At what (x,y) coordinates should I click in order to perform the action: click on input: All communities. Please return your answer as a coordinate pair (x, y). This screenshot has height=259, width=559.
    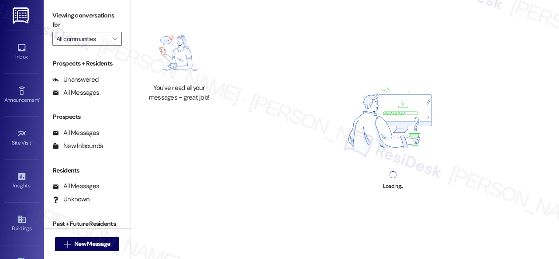
    Looking at the image, I should click on (82, 39).